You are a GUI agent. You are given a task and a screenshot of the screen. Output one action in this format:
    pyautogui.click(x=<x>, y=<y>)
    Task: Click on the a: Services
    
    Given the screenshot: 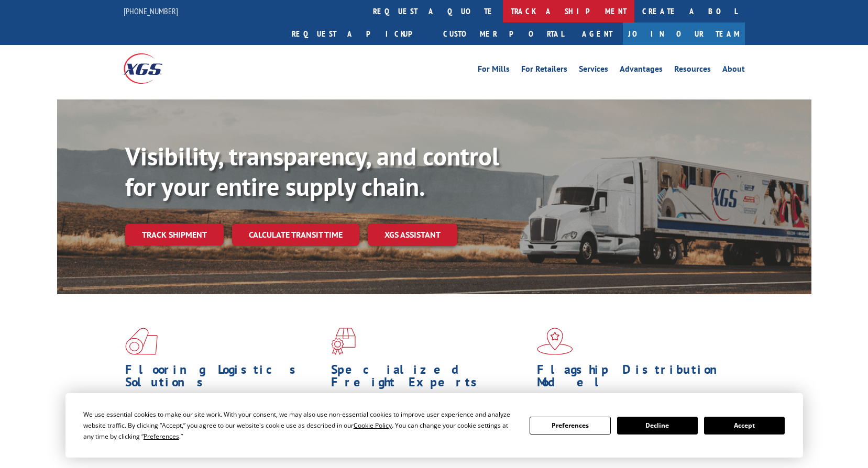 What is the action you would take?
    pyautogui.click(x=593, y=71)
    